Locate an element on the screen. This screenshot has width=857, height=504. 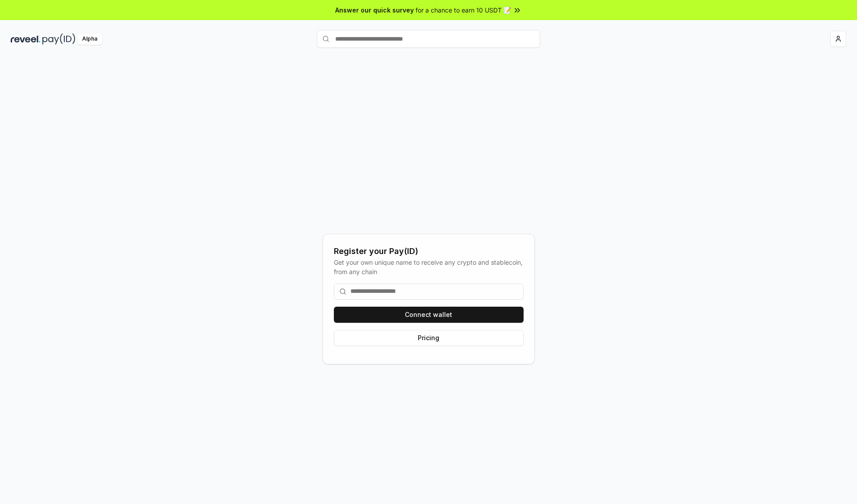
span: Answer our quick survey is located at coordinates (374, 10).